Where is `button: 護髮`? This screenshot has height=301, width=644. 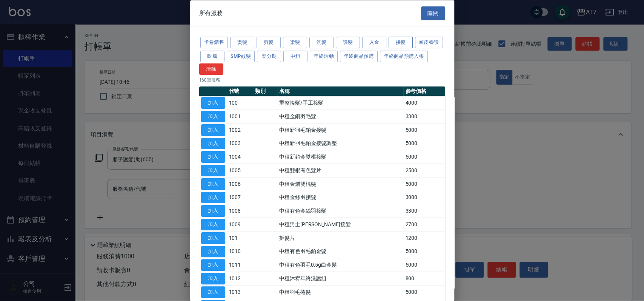 button: 護髮 is located at coordinates (348, 42).